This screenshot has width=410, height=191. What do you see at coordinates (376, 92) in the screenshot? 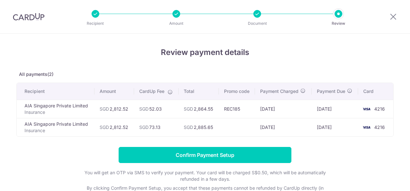
I see `th: Card` at bounding box center [376, 92].